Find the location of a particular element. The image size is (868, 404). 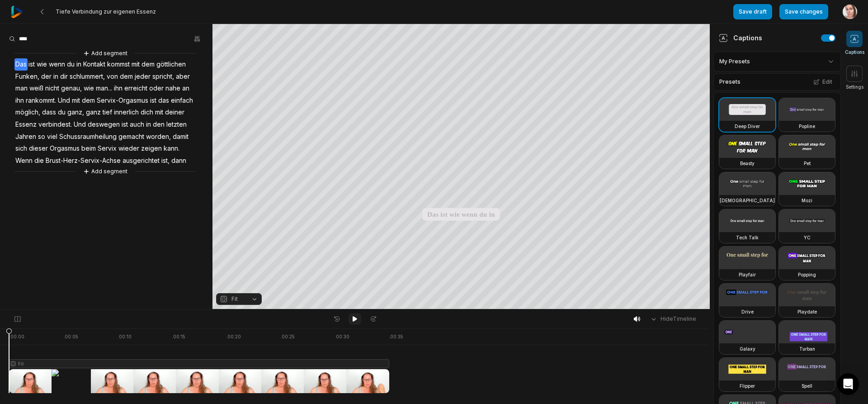

span: Servix is located at coordinates (107, 148).